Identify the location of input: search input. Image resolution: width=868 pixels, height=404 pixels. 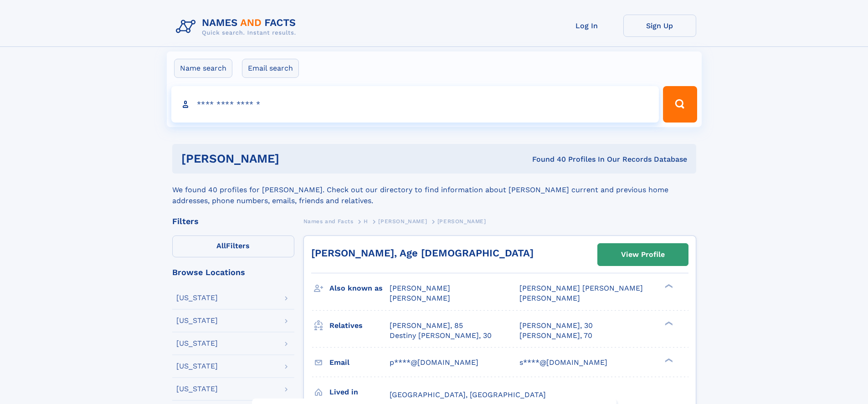
(415, 104).